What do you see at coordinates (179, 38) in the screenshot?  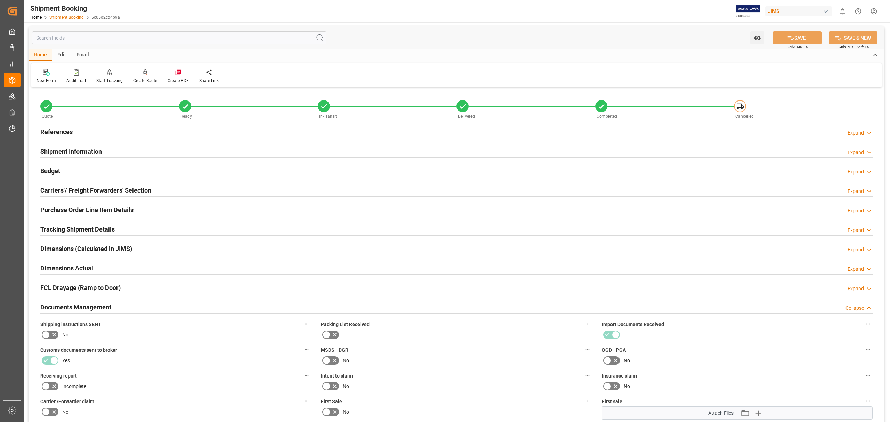 I see `input: Search Fields` at bounding box center [179, 38].